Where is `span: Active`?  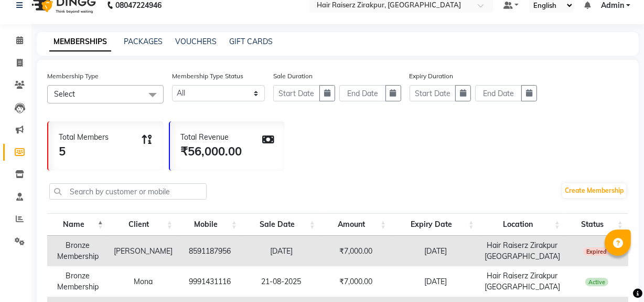 span: Active is located at coordinates (597, 282).